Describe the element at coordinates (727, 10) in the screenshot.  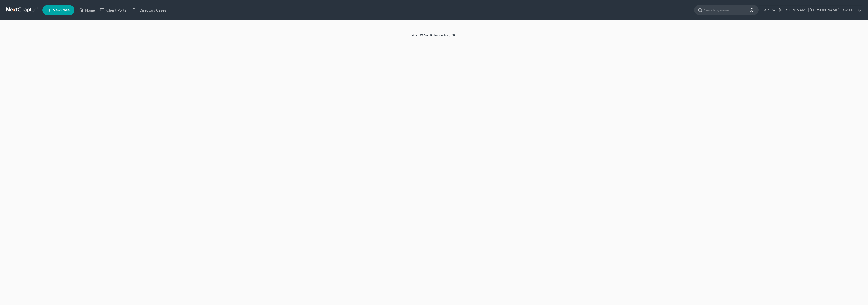
I see `input: Search by name...` at that location.